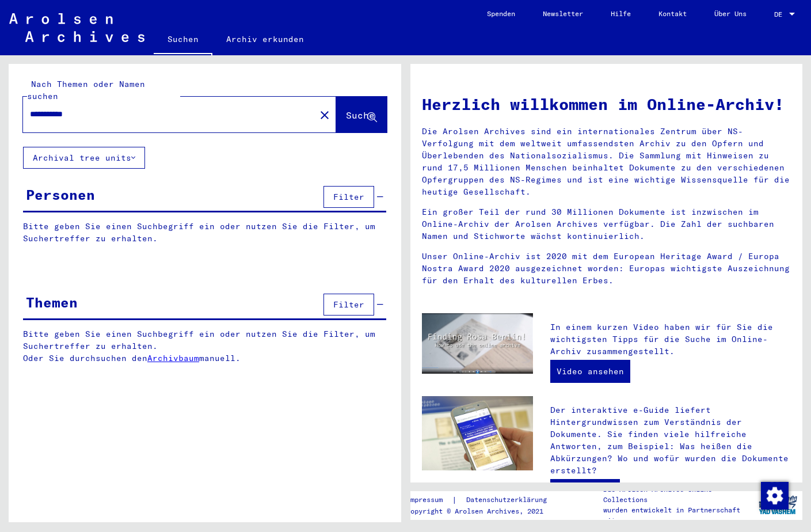  I want to click on button: Clear, so click(325, 114).